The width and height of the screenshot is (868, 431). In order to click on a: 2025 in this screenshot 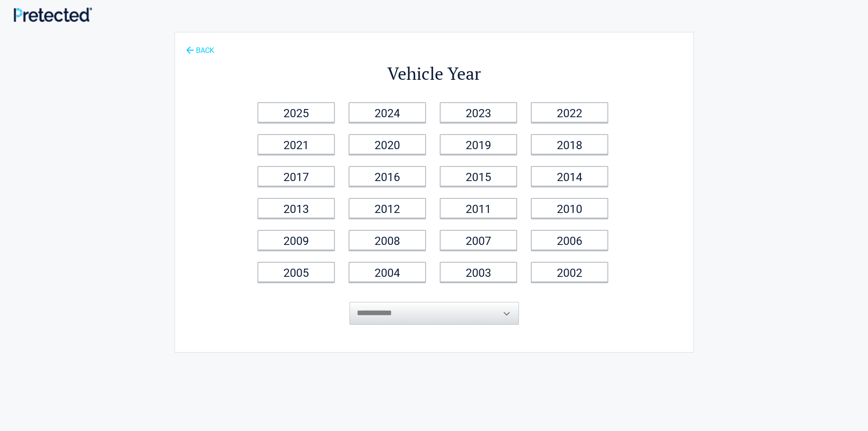, I will do `click(296, 112)`.